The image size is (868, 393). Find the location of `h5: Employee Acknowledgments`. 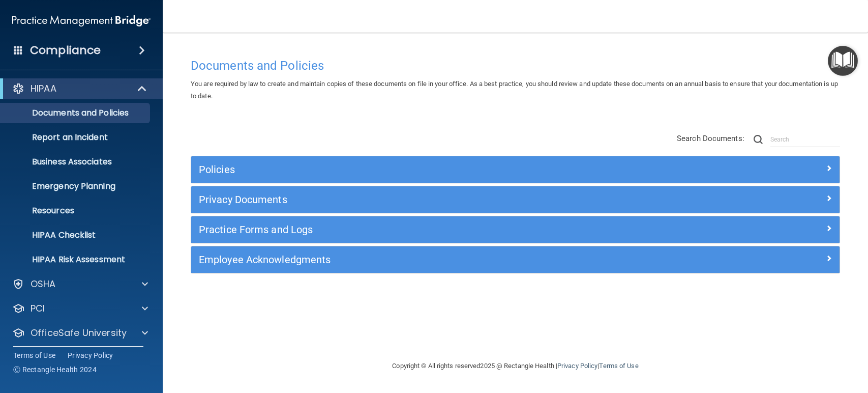

h5: Employee Acknowledgments is located at coordinates (434, 259).